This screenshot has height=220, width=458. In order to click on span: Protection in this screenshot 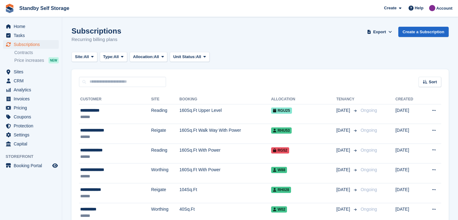, I will do `click(32, 126)`.